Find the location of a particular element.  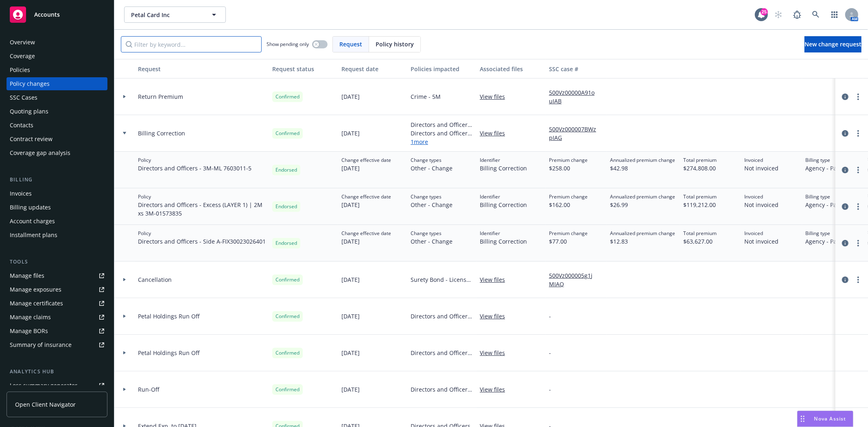

span: Billing Correction is located at coordinates (503, 168).